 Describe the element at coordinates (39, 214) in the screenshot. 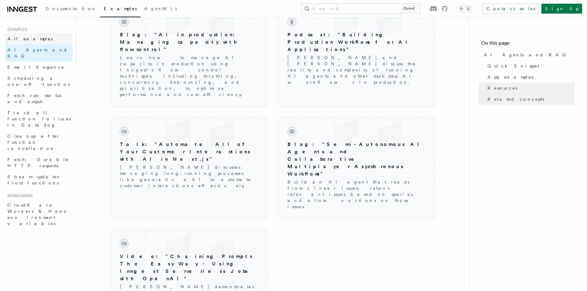

I see `a: Cloudflare Workers & Hono environment variables` at that location.